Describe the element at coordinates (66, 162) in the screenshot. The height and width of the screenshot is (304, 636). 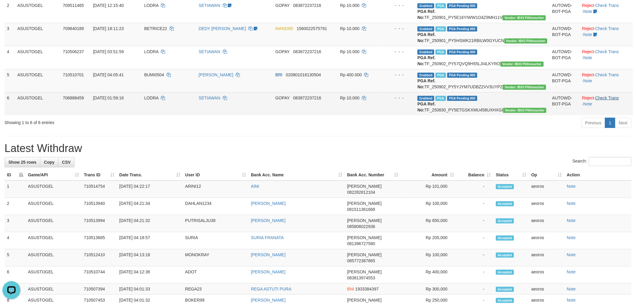
I see `span: CSV` at that location.